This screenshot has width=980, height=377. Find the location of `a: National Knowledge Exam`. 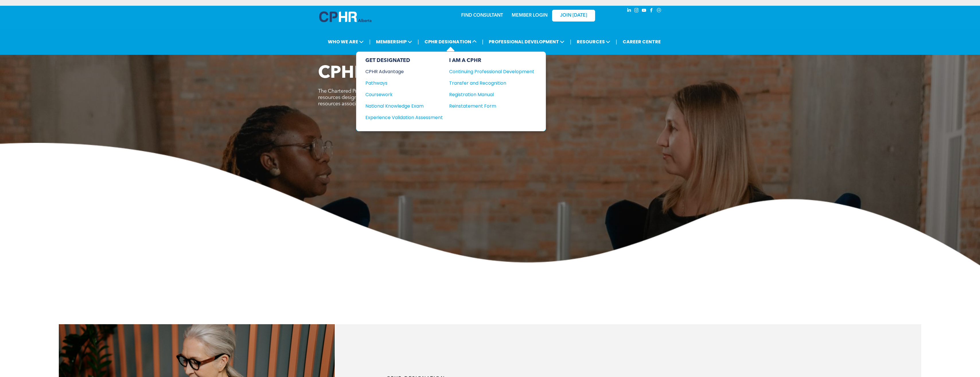

a: National Knowledge Exam is located at coordinates (404, 106).